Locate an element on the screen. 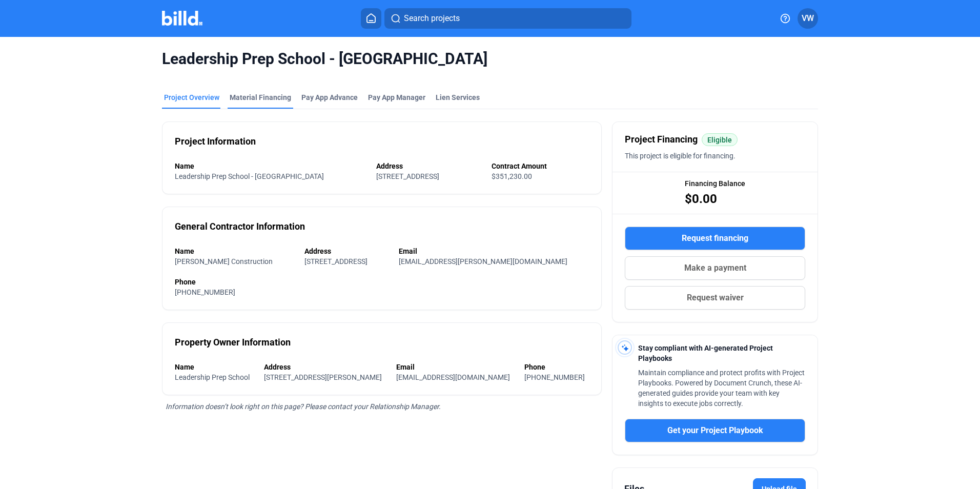 The image size is (980, 489). span: Stay compliant with AI-generated Project Playbooks is located at coordinates (705, 353).